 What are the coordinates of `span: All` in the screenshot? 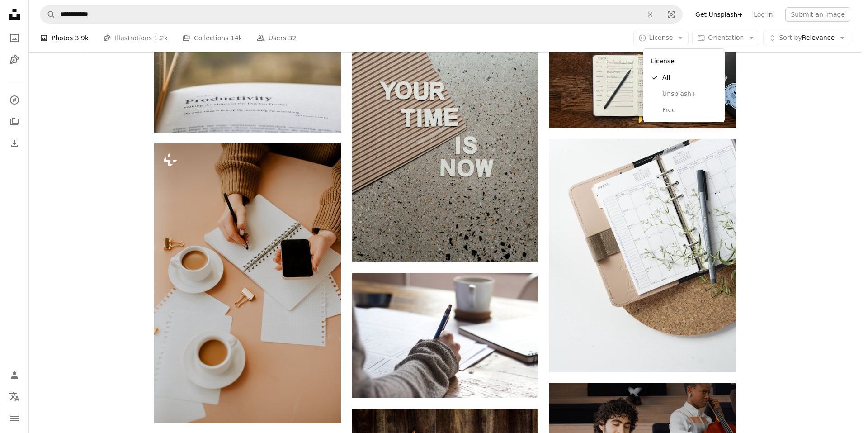 It's located at (690, 78).